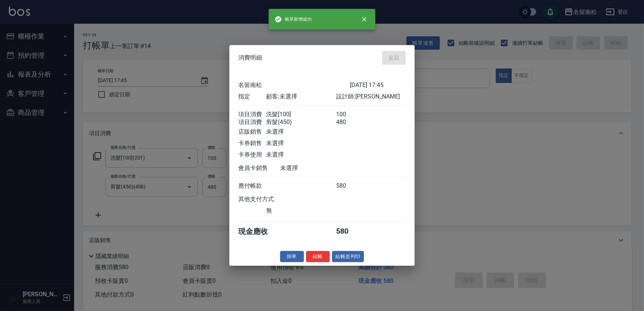 Image resolution: width=644 pixels, height=311 pixels. What do you see at coordinates (292, 256) in the screenshot?
I see `button: 掛單` at bounding box center [292, 256].